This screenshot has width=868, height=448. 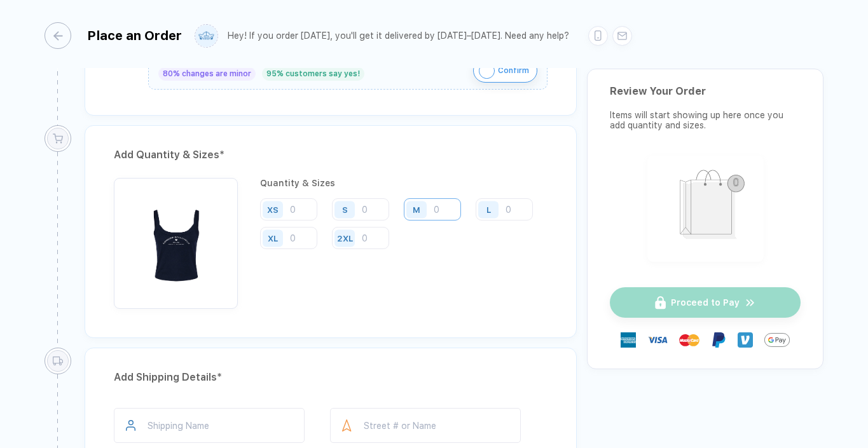 I want to click on div: M, so click(x=416, y=209).